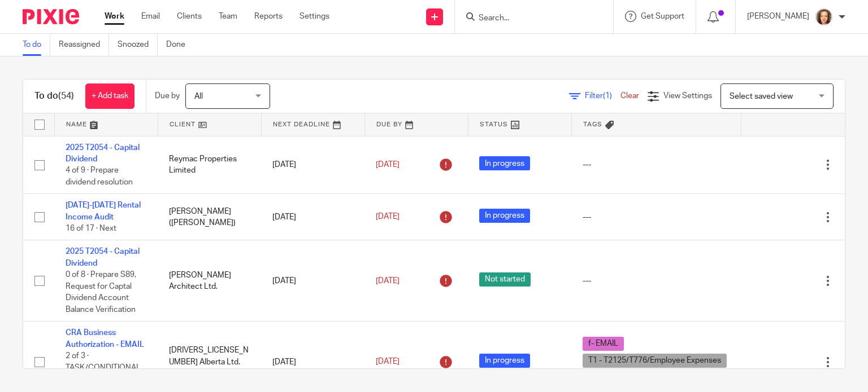 This screenshot has height=392, width=868. Describe the element at coordinates (199, 96) in the screenshot. I see `span: All` at that location.